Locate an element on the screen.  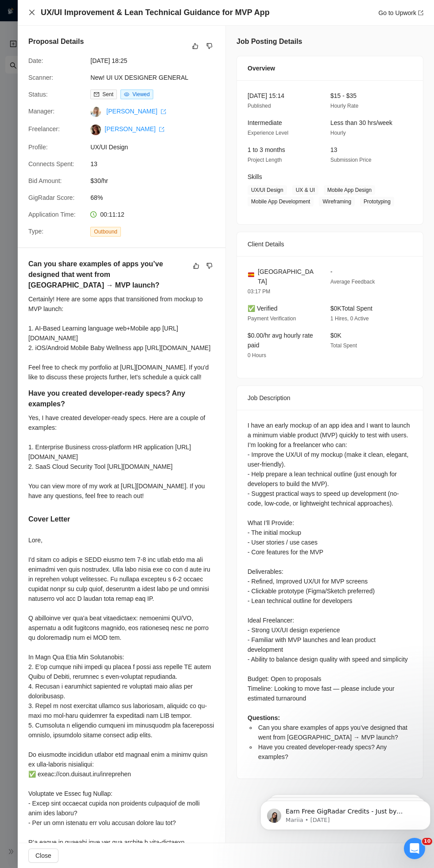
span: Intermediate is located at coordinates (265, 123).